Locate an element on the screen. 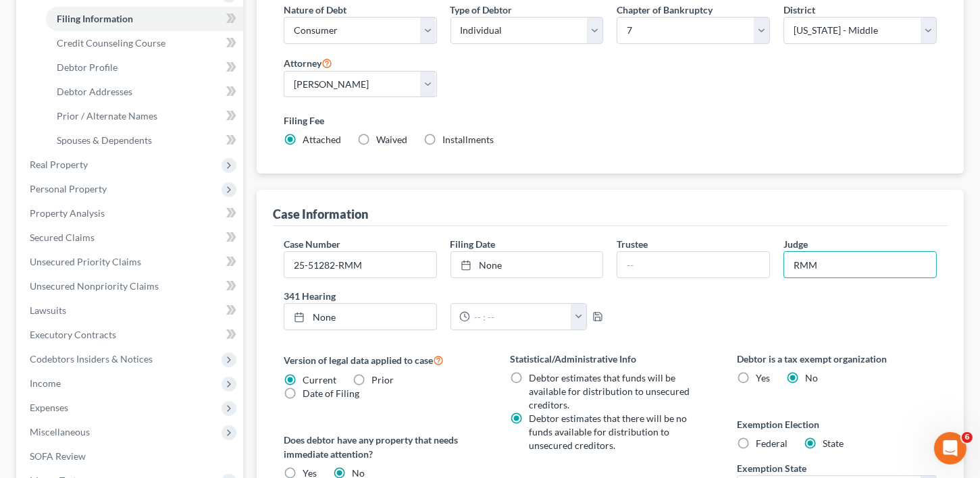  span: Property Analysis is located at coordinates (67, 213).